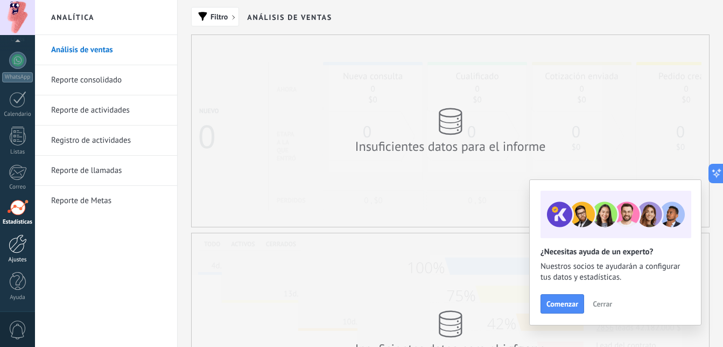 Image resolution: width=723 pixels, height=347 pixels. Describe the element at coordinates (18, 297) in the screenshot. I see `div: Ayuda` at that location.